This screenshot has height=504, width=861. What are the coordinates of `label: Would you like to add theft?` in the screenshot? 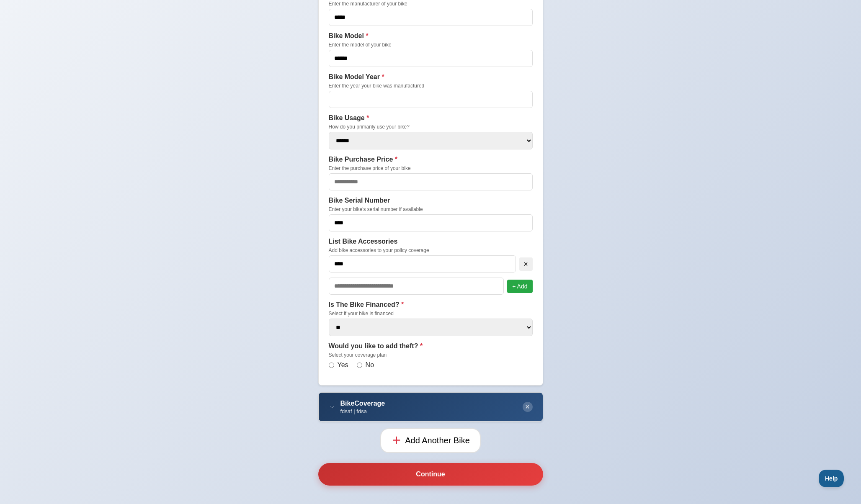 It's located at (431, 346).